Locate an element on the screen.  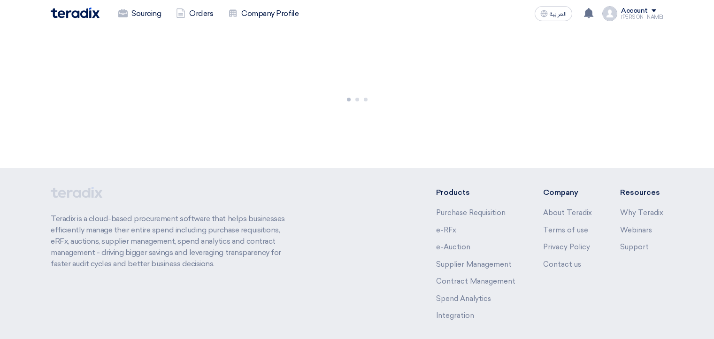
p: Teradix is a cloud-based procurement software that helps businesses efficiently manage their enti... is located at coordinates (173, 241).